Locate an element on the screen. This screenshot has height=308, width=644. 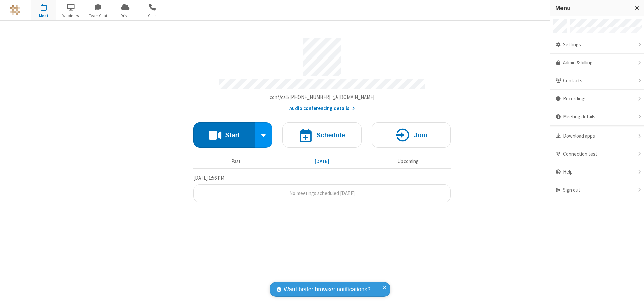
button: Audio conferencing details is located at coordinates (322, 108).